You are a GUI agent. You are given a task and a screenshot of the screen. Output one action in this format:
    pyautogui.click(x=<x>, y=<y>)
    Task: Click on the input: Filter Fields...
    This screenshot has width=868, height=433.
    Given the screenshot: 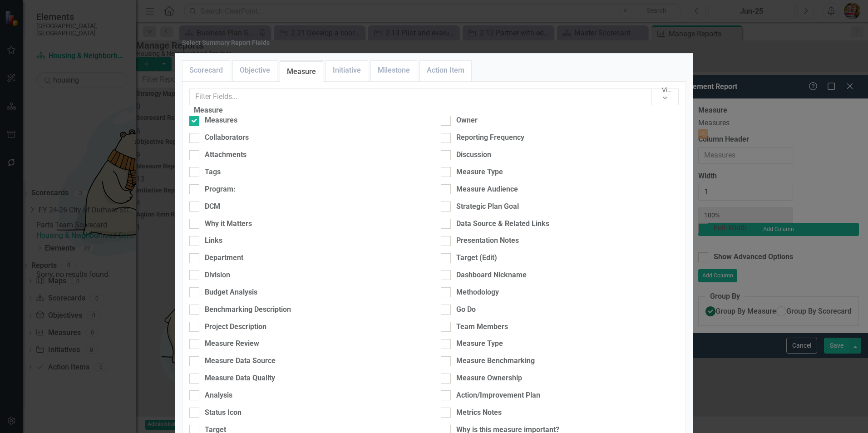 What is the action you would take?
    pyautogui.click(x=421, y=97)
    